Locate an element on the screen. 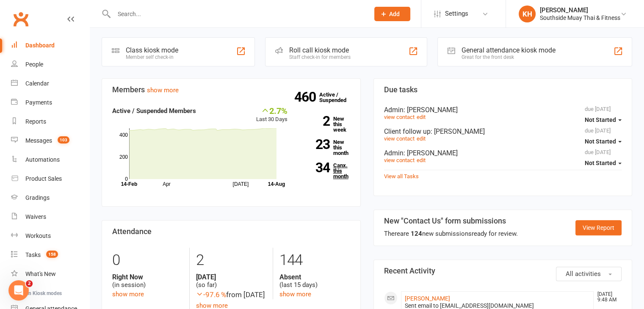  a: Waivers is located at coordinates (50, 217).